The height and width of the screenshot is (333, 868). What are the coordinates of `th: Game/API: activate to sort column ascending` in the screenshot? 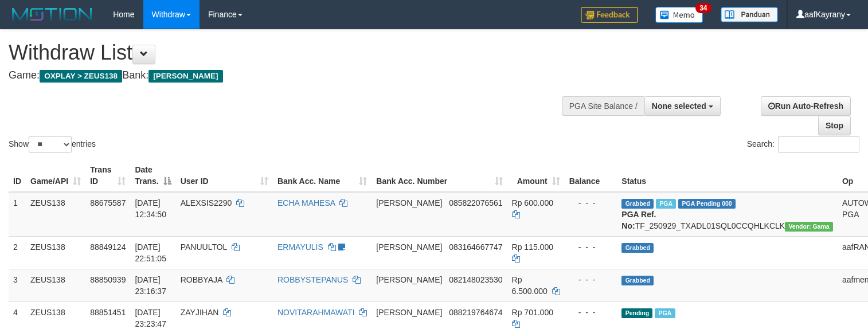 It's located at (56, 175).